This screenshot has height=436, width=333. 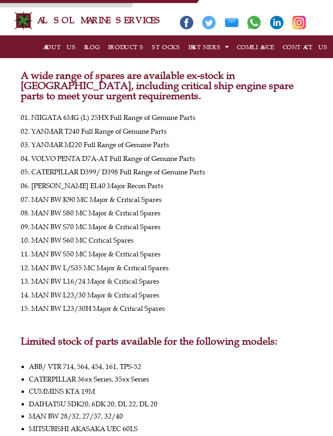 I want to click on p: 01. NIIGATA 6MG (L) 25HX Full Range of Genuine Parts, so click(x=166, y=118).